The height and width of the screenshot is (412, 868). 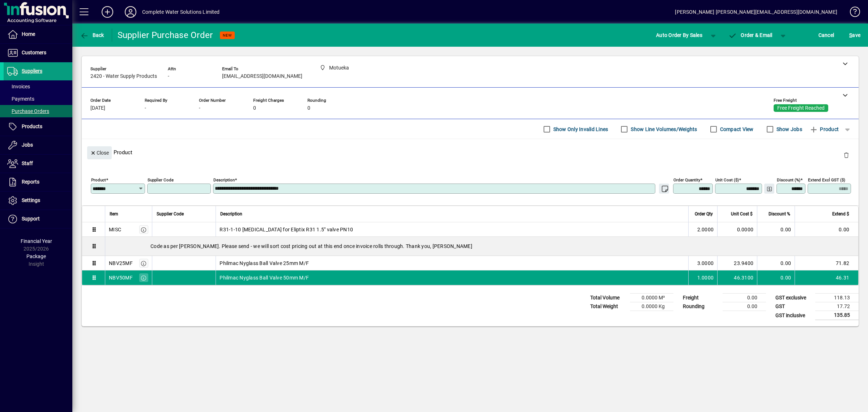 What do you see at coordinates (736, 129) in the screenshot?
I see `label: Compact View` at bounding box center [736, 129].